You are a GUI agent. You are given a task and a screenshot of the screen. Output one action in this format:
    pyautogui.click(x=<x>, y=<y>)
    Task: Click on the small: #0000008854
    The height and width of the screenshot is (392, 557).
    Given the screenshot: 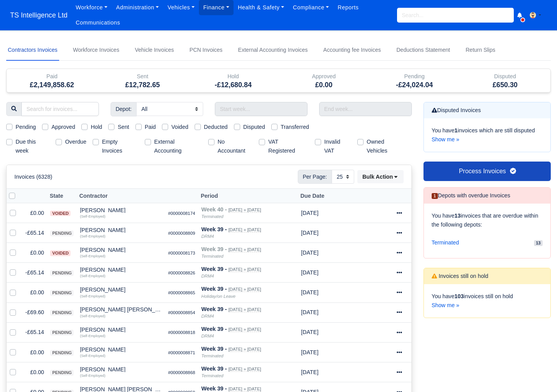 What is the action you would take?
    pyautogui.click(x=182, y=313)
    